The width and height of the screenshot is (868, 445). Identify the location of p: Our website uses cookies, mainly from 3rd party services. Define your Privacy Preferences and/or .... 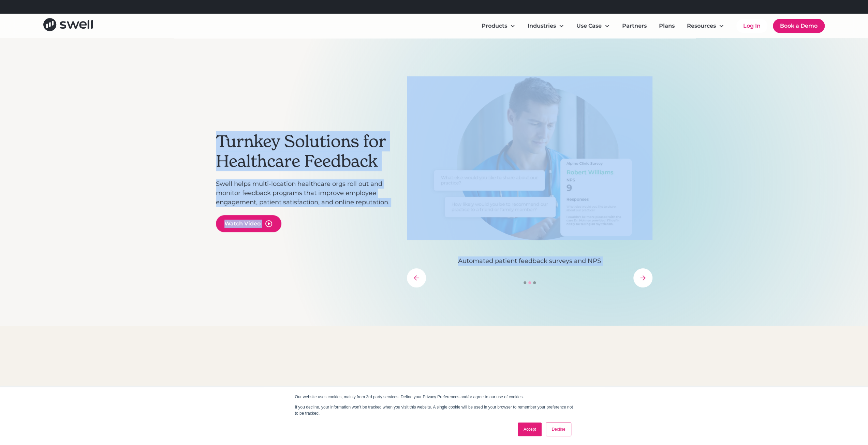
(434, 397).